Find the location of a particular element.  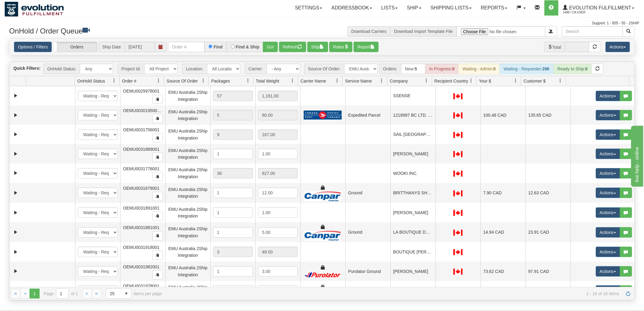

img: logo1488.jpg is located at coordinates (34, 9).